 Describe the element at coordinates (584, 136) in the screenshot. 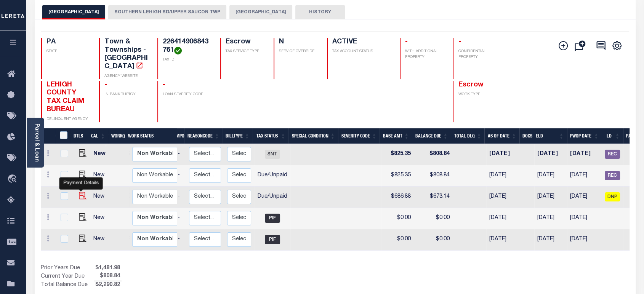

I see `th: PWOP Date: activate to sort column ascending` at that location.